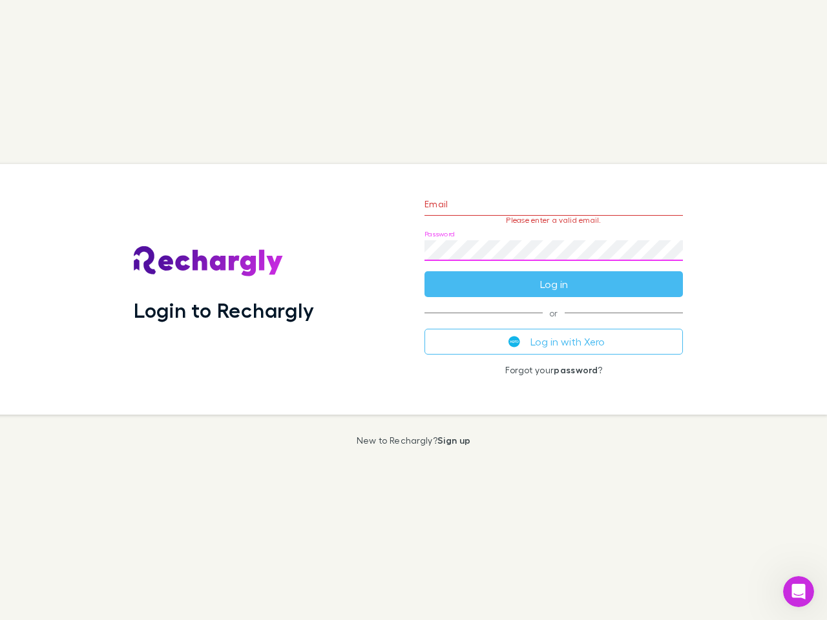 The height and width of the screenshot is (620, 827). Describe the element at coordinates (554, 284) in the screenshot. I see `button: Log in` at that location.